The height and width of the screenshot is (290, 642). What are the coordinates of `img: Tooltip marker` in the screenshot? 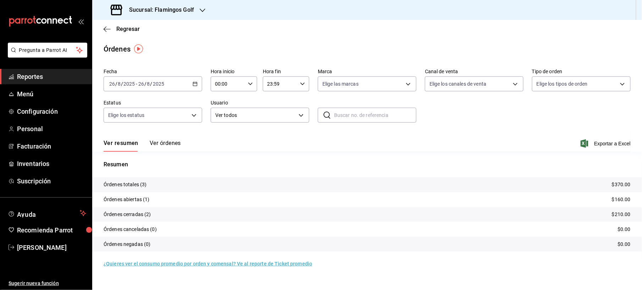 It's located at (138, 49).